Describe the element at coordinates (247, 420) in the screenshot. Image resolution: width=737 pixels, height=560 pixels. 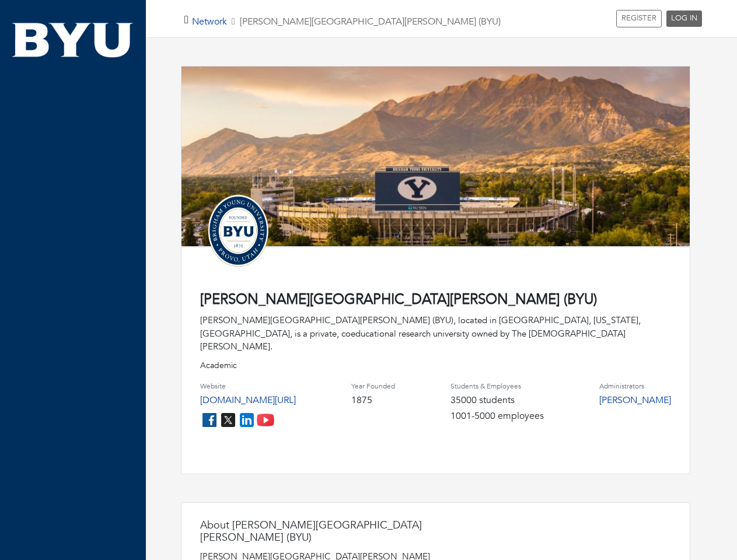
I see `img: linkedin_icon-84db3ca265f4ac0988026744a78baded5d6ee8239146f80404fb69c9eee6e8e7.png` at that location.